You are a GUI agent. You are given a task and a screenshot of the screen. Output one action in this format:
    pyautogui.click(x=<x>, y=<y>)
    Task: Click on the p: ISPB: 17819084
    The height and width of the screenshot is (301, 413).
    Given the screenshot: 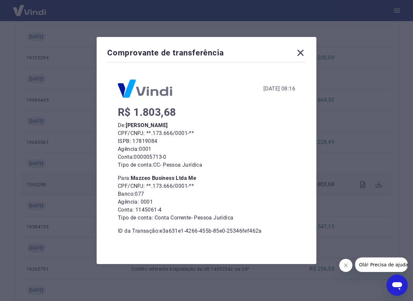 What is the action you would take?
    pyautogui.click(x=206, y=141)
    